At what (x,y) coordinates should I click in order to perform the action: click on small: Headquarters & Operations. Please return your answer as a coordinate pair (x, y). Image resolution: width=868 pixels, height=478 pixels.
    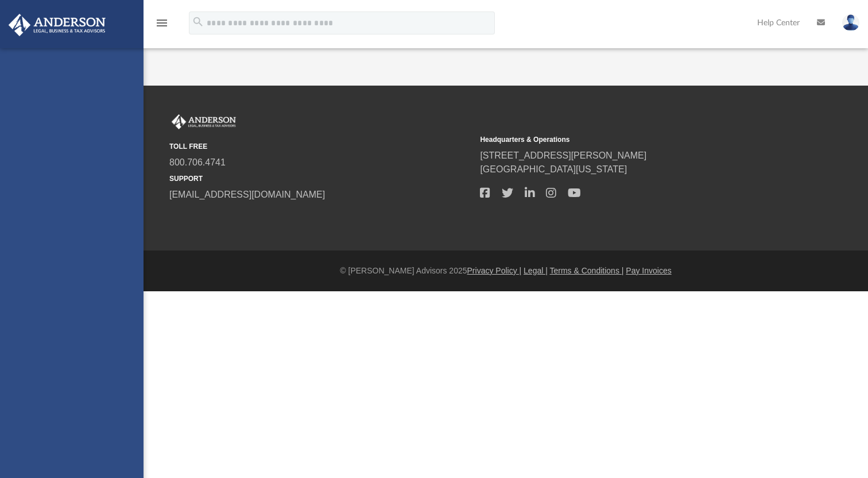
    Looking at the image, I should click on (631, 140).